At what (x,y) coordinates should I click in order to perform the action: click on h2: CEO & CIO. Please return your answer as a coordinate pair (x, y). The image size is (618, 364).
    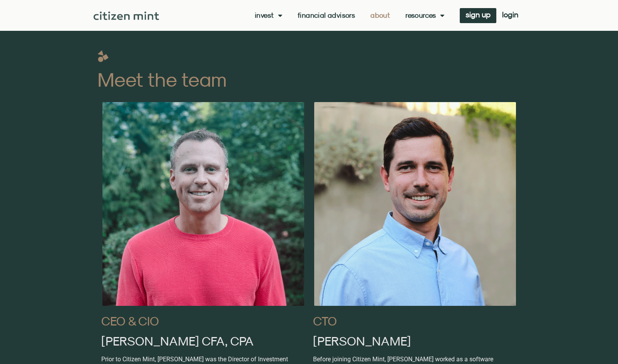
    Looking at the image, I should click on (204, 321).